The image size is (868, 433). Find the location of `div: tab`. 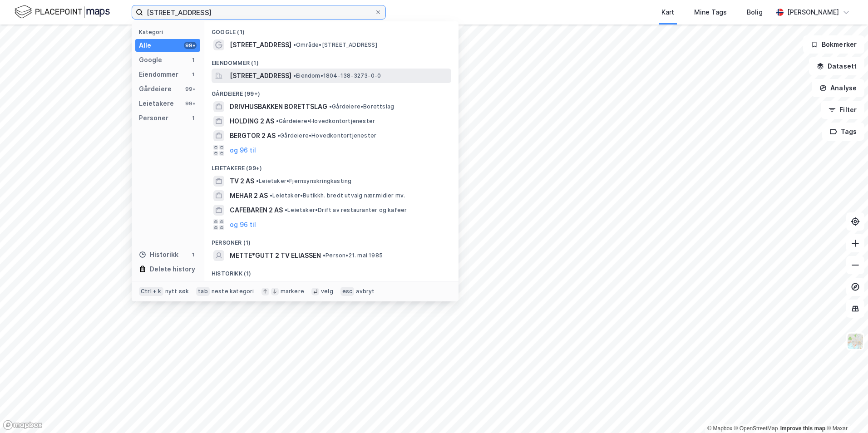

div: tab is located at coordinates (203, 291).